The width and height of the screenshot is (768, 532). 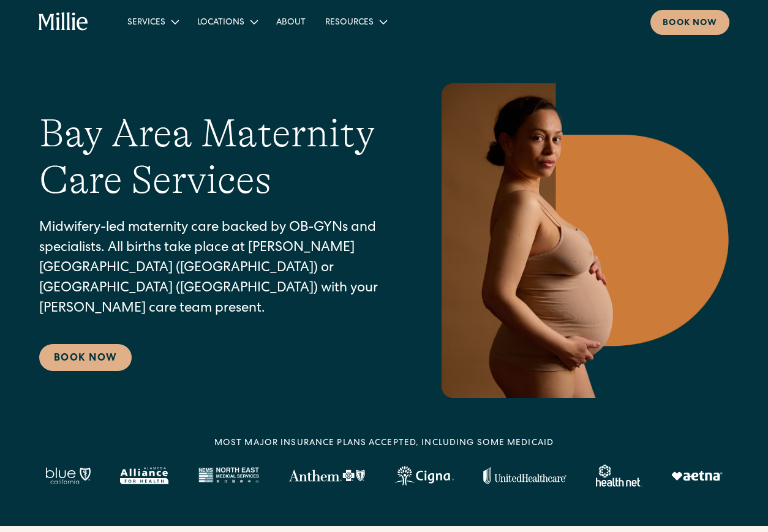 I want to click on img: Healthnet logo, so click(x=619, y=476).